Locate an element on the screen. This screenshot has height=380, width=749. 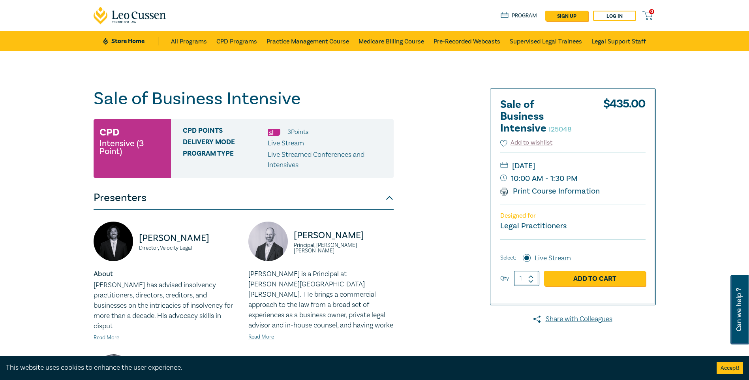
span: Delivery Mode is located at coordinates (225, 143).